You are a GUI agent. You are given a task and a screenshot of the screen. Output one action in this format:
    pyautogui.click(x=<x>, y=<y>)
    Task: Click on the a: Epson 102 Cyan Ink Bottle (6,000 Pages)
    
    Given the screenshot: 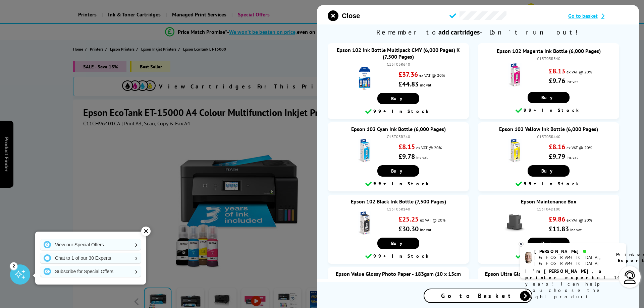 What is the action you would take?
    pyautogui.click(x=398, y=129)
    